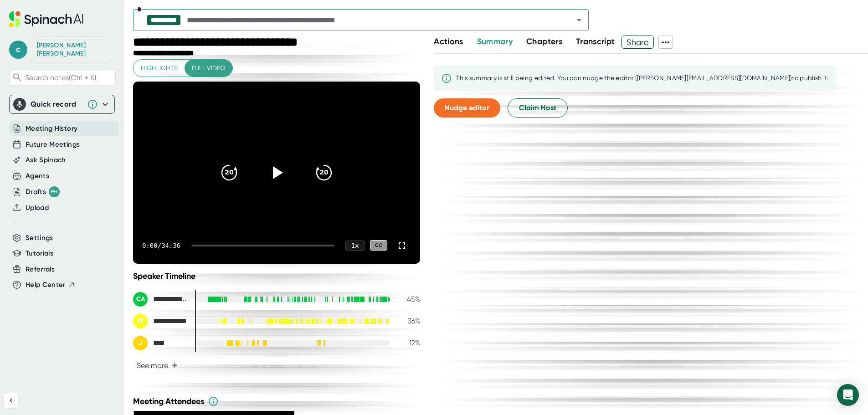 This screenshot has width=868, height=415. Describe the element at coordinates (379, 245) in the screenshot. I see `div: CC` at that location.